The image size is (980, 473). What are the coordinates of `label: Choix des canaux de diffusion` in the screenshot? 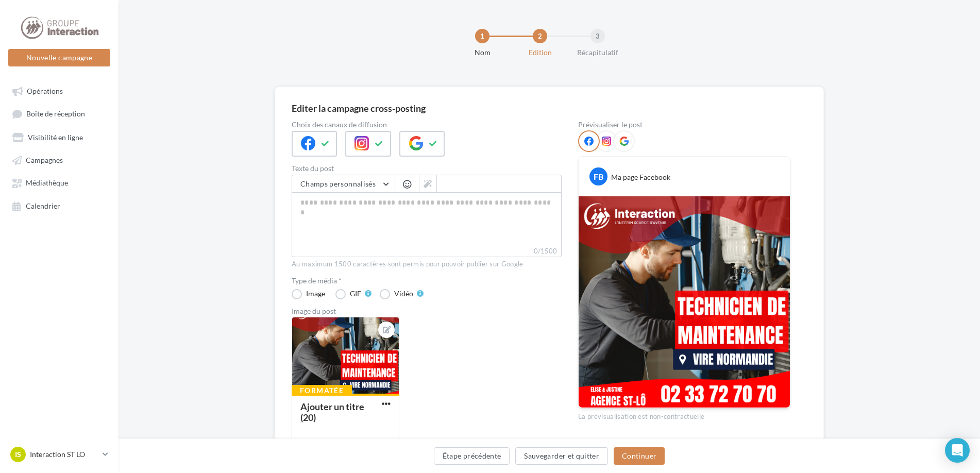 It's located at (426, 125).